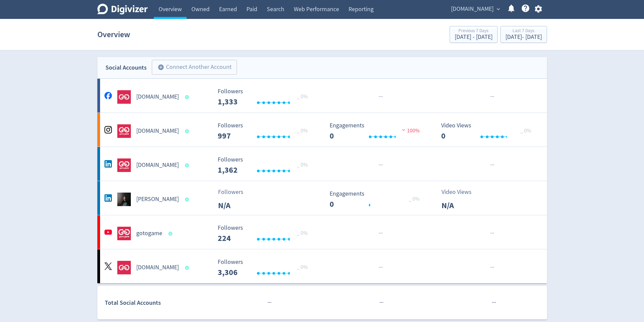 This screenshot has height=322, width=644. What do you see at coordinates (171, 233) in the screenshot?
I see `span: Data last synced: 14 Oct 2025, 3:01am (AEDT)` at bounding box center [171, 233].